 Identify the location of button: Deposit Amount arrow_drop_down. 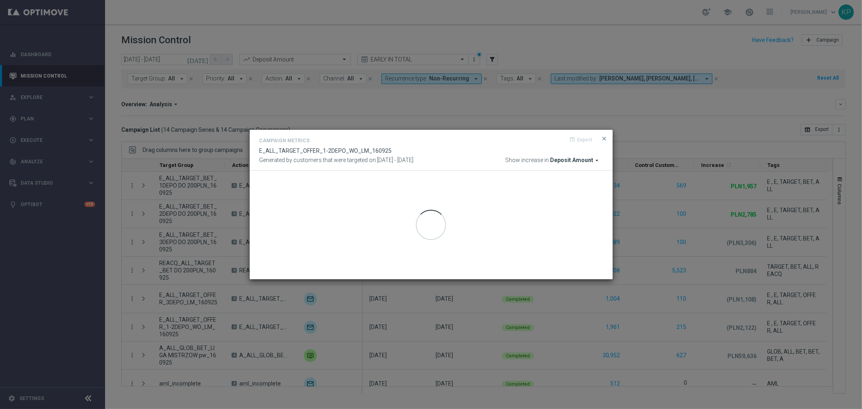
(577, 160).